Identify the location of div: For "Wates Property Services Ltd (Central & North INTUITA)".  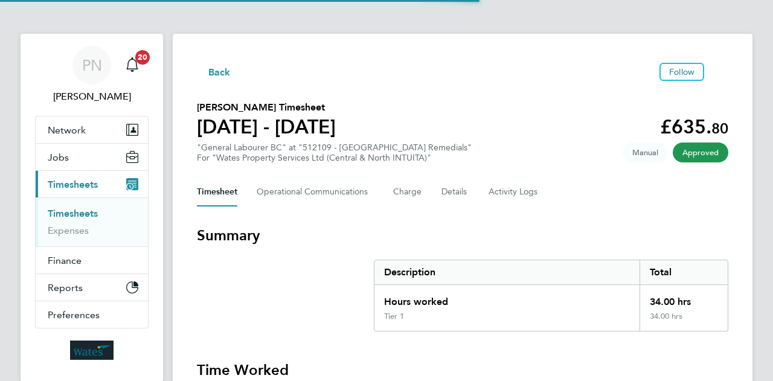
(334, 158).